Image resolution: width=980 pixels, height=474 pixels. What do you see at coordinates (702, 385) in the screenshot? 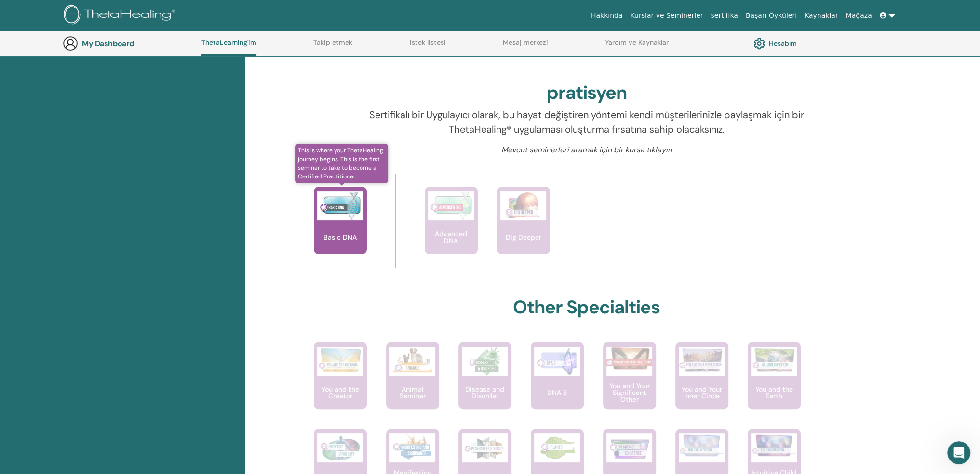
I see `a: You and Your Inner Circle You and Your Inner Circle` at bounding box center [702, 385].